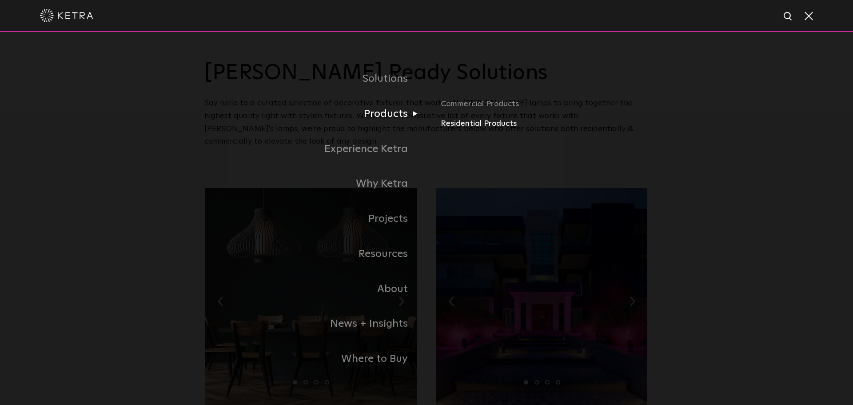 Image resolution: width=853 pixels, height=405 pixels. I want to click on a: Resources, so click(315, 254).